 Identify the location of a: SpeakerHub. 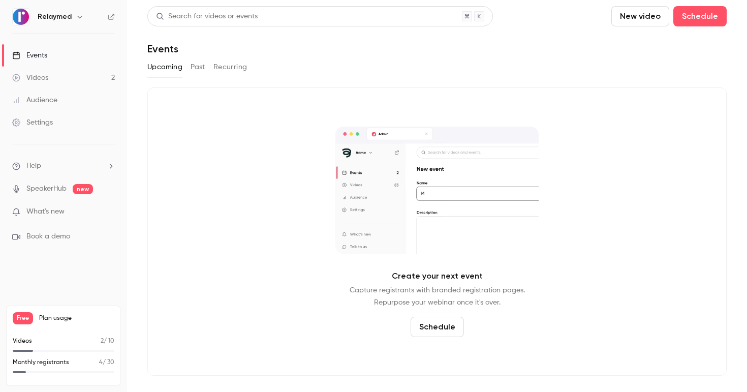
(46, 189).